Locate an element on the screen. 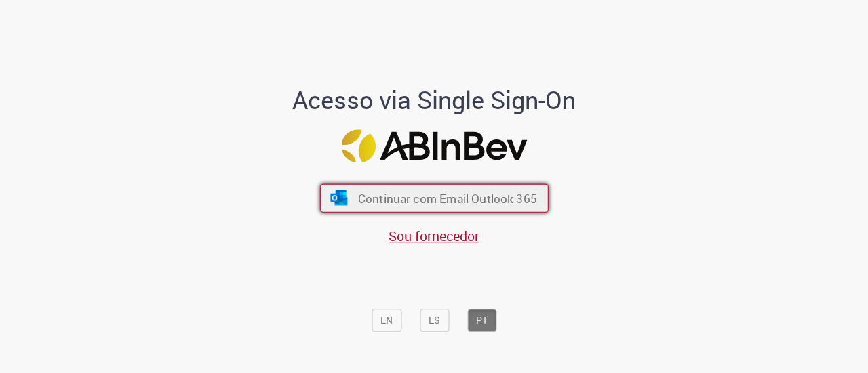 This screenshot has width=868, height=373. button: PT is located at coordinates (482, 320).